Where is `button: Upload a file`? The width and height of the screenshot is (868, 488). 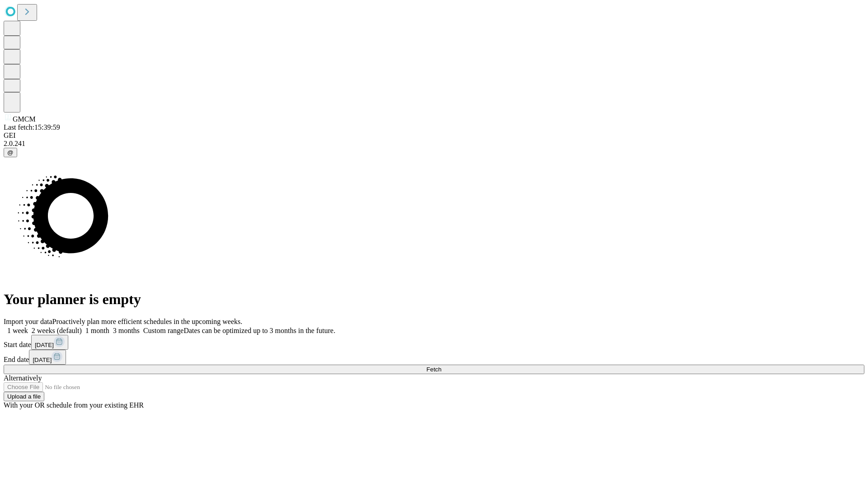 button: Upload a file is located at coordinates (24, 396).